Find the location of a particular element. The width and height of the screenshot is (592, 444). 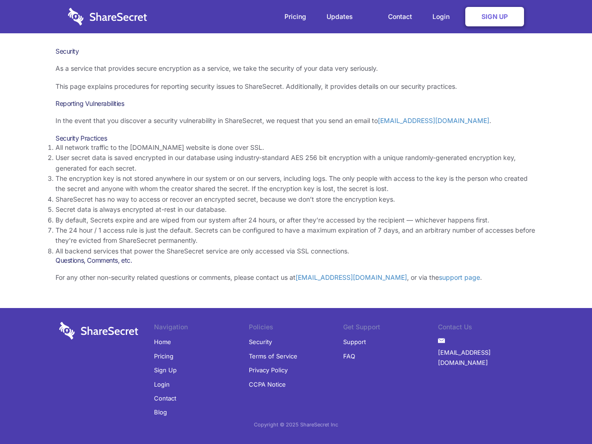

li: Policies is located at coordinates (296, 329).